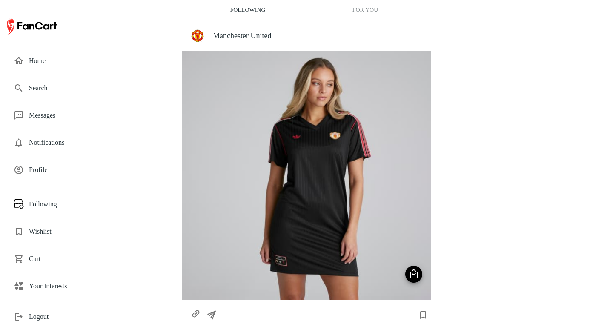 This screenshot has width=613, height=321. Describe the element at coordinates (32, 26) in the screenshot. I see `img: FanCart logo` at that location.